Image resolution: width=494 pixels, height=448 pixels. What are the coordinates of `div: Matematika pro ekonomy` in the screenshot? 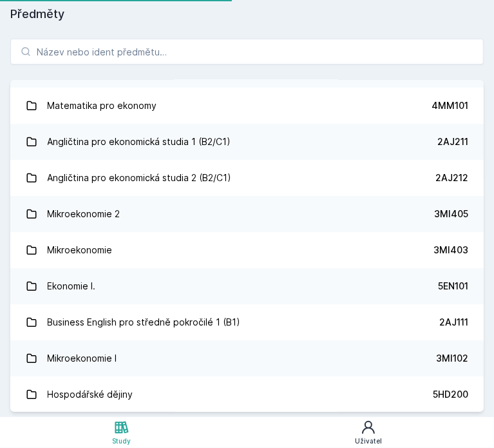 It's located at (103, 105).